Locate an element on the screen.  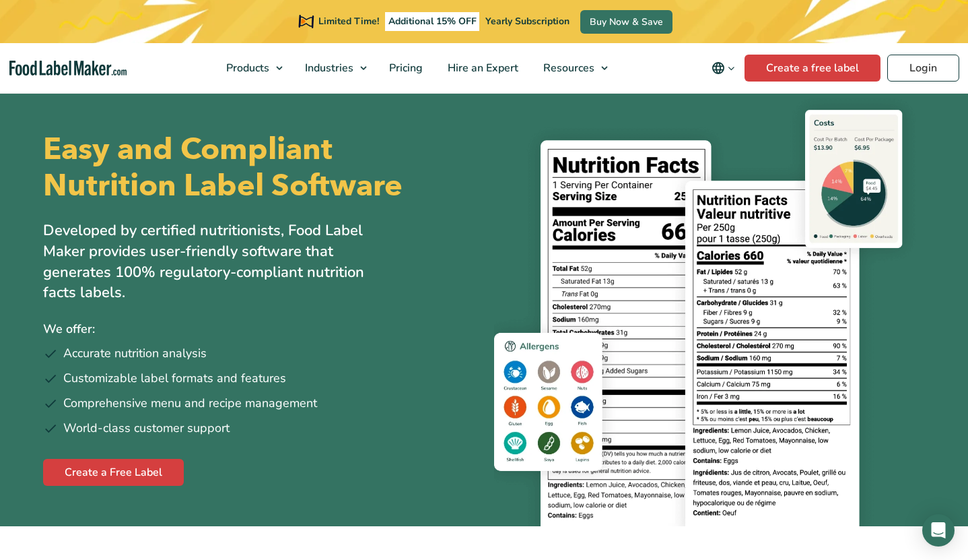
span: Accurate nutrition analysis is located at coordinates (135, 353).